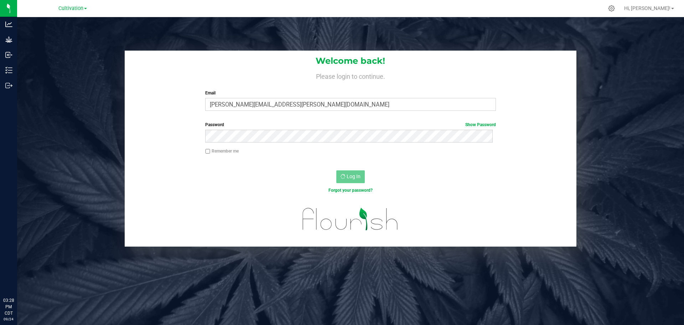 This screenshot has width=684, height=325. What do you see at coordinates (215, 125) in the screenshot?
I see `span: Password` at bounding box center [215, 125].